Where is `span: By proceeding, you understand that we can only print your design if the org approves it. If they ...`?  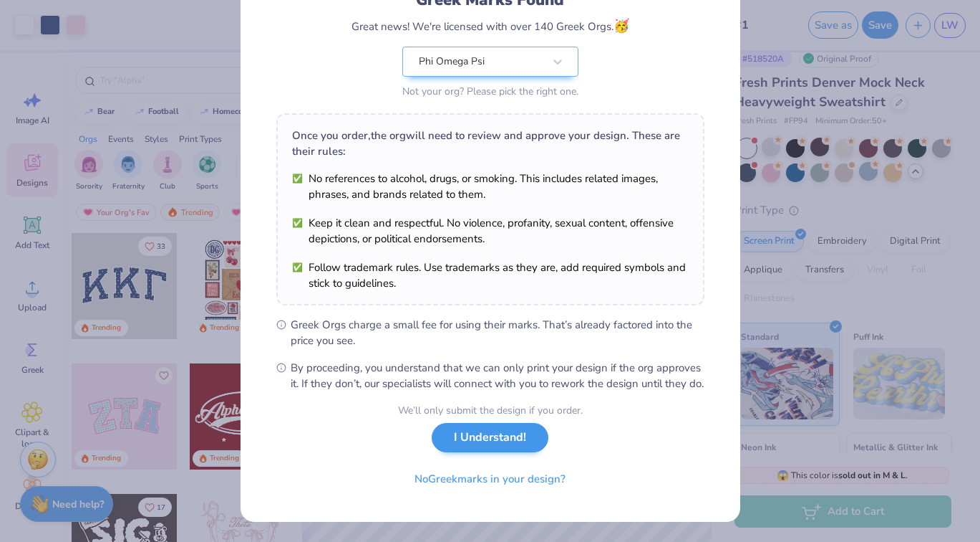 span: By proceeding, you understand that we can only print your design if the org approves it. If they ... is located at coordinates (498, 375).